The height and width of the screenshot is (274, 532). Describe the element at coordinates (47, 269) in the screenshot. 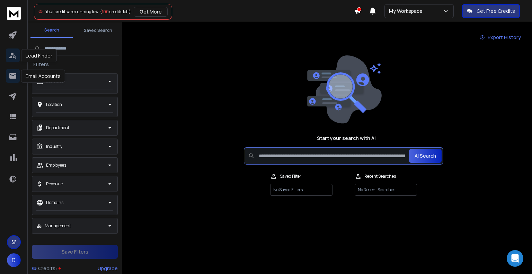

I see `span: Credits:` at that location.